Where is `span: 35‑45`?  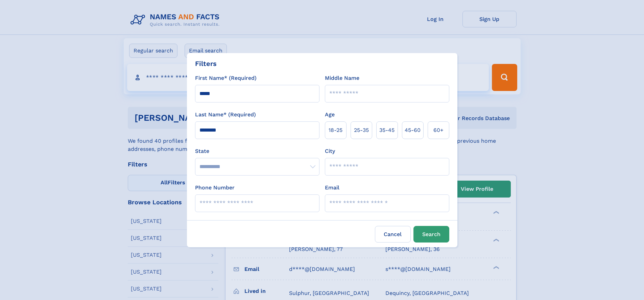 span: 35‑45 is located at coordinates (387, 130).